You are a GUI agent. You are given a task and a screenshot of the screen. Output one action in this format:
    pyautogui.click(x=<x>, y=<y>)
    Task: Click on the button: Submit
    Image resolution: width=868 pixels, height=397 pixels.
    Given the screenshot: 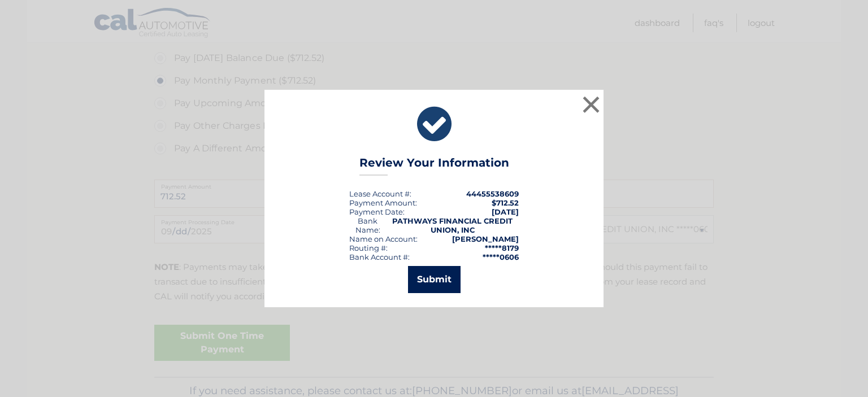 What is the action you would take?
    pyautogui.click(x=434, y=279)
    